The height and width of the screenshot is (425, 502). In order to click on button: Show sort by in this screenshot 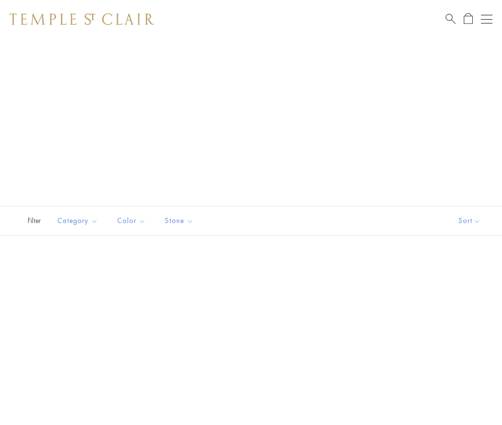, I will do `click(470, 221)`.